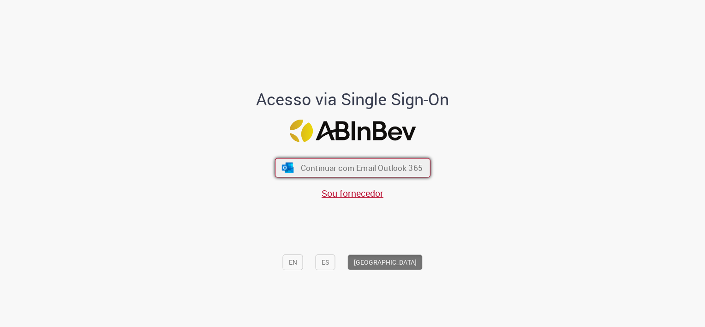 The height and width of the screenshot is (327, 705). Describe the element at coordinates (361, 168) in the screenshot. I see `span: Continuar com Email Outlook 365` at that location.